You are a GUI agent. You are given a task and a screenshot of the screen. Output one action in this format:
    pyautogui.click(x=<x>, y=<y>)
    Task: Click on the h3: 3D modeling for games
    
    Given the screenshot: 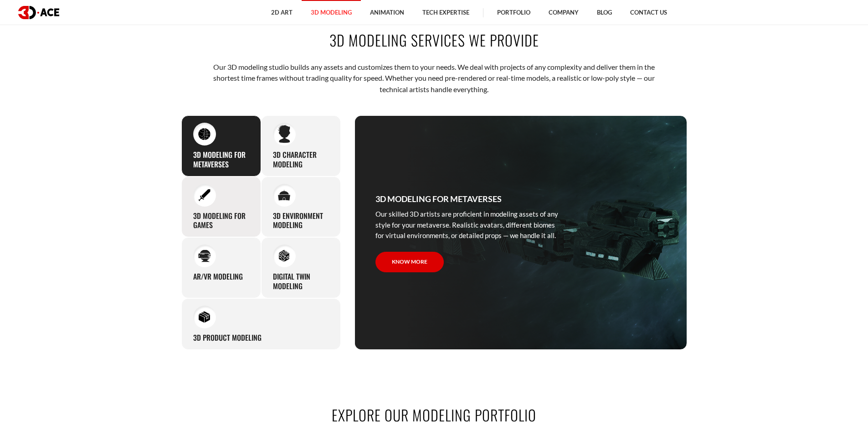 What is the action you would take?
    pyautogui.click(x=221, y=221)
    